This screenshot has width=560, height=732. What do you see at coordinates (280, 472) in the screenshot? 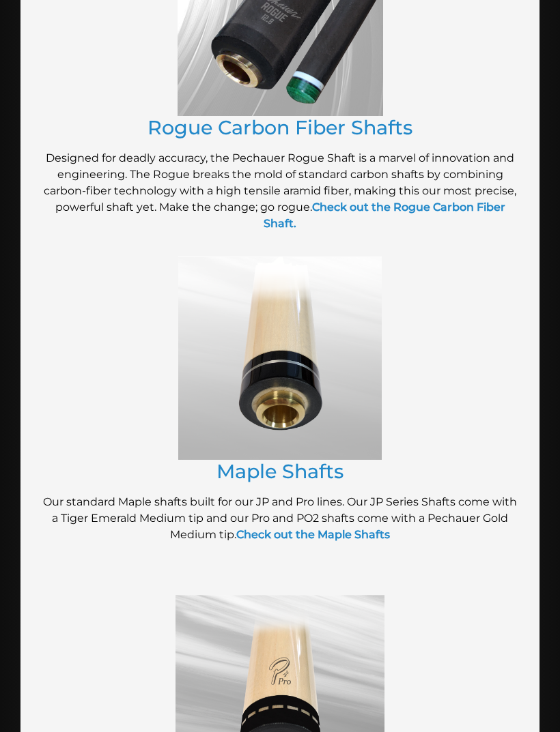
I see `a: Maple Shafts` at bounding box center [280, 472].